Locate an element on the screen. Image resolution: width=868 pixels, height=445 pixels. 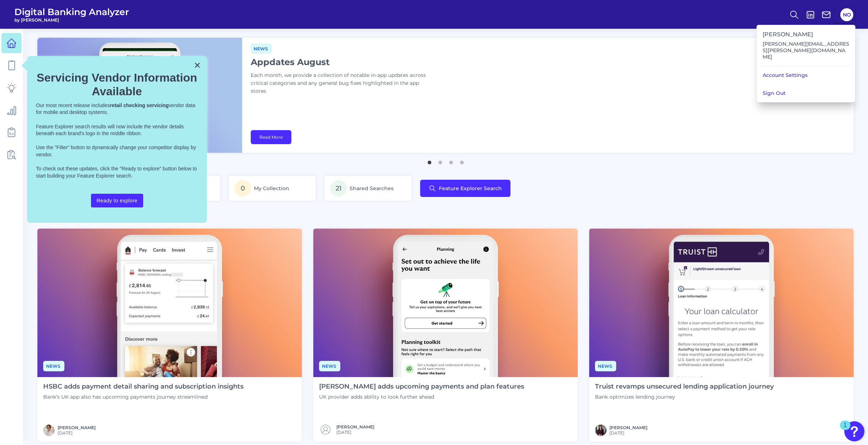
p: Bank optimizes lending journey is located at coordinates (684, 397).